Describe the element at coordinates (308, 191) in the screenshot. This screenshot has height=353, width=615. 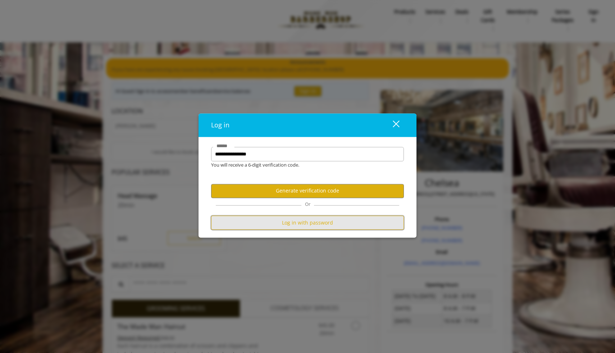
I see `button: Generate verification code` at that location.